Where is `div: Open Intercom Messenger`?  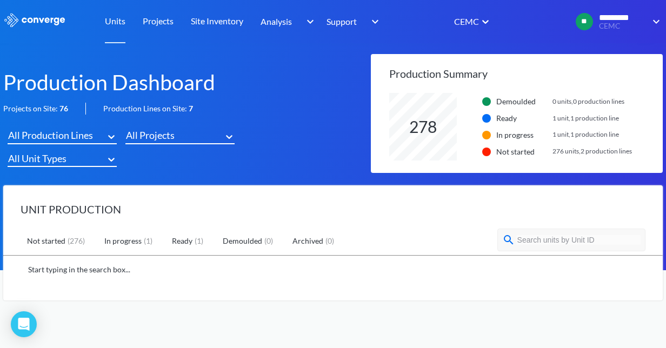
div: Open Intercom Messenger is located at coordinates (24, 324).